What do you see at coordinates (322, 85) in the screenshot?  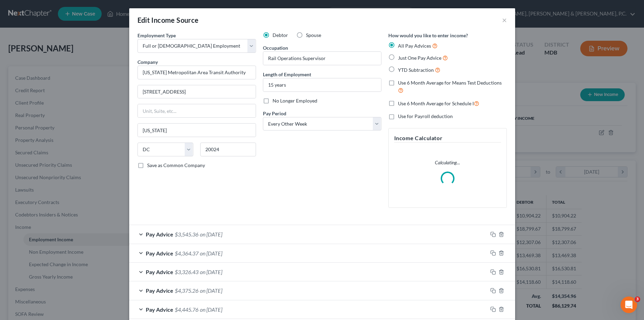 I see `input: ex: 2 years` at bounding box center [322, 85].